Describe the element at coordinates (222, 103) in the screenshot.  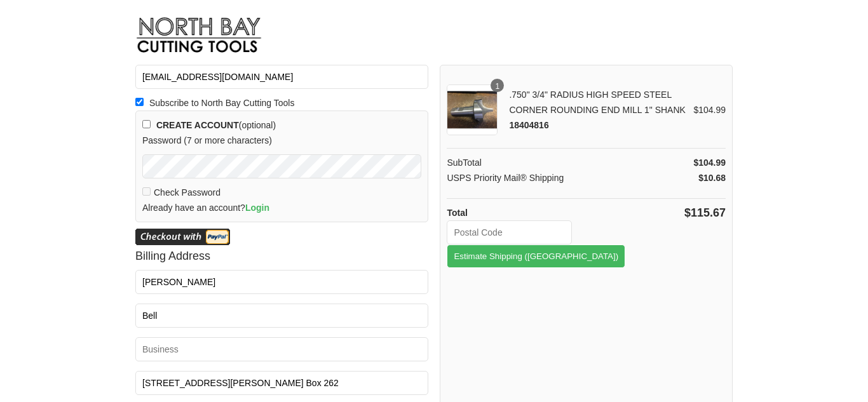
I see `b: Subscribe to North Bay Cutting Tools` at that location.